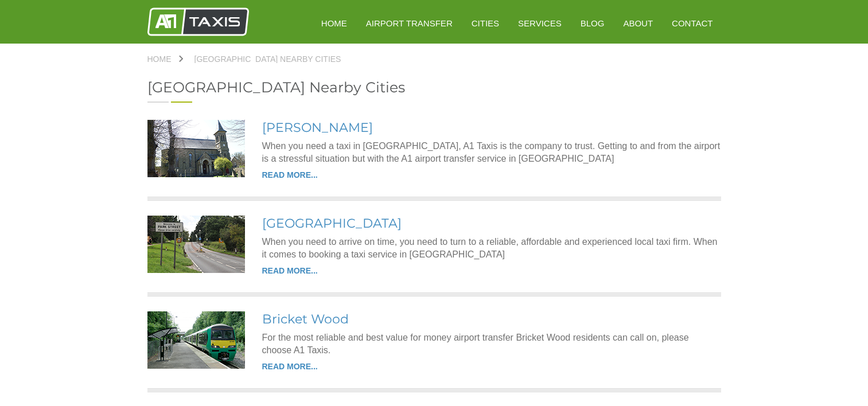 The image size is (868, 406). What do you see at coordinates (638, 23) in the screenshot?
I see `a: About` at bounding box center [638, 23].